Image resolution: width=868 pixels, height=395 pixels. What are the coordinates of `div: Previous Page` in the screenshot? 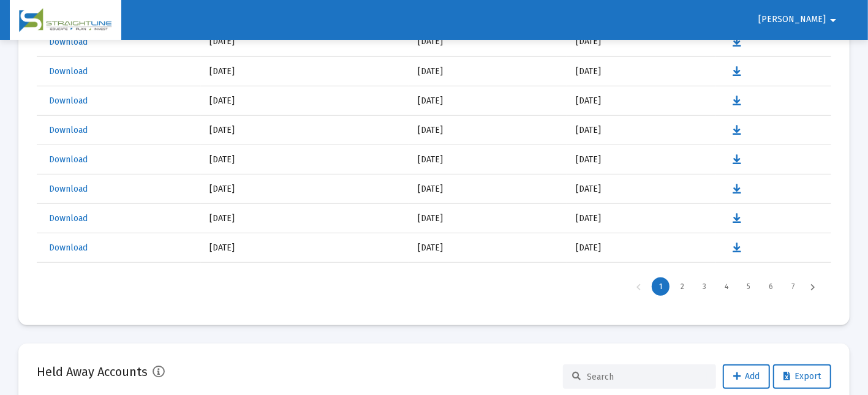 It's located at (638, 287).